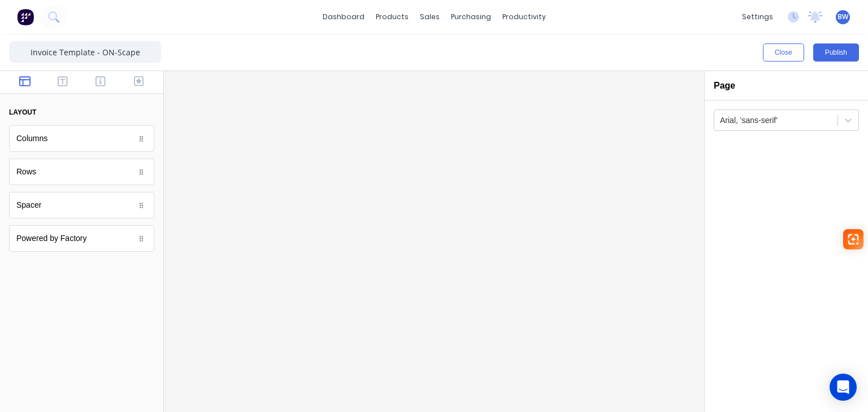 The height and width of the screenshot is (412, 868). I want to click on a: dashboard, so click(343, 17).